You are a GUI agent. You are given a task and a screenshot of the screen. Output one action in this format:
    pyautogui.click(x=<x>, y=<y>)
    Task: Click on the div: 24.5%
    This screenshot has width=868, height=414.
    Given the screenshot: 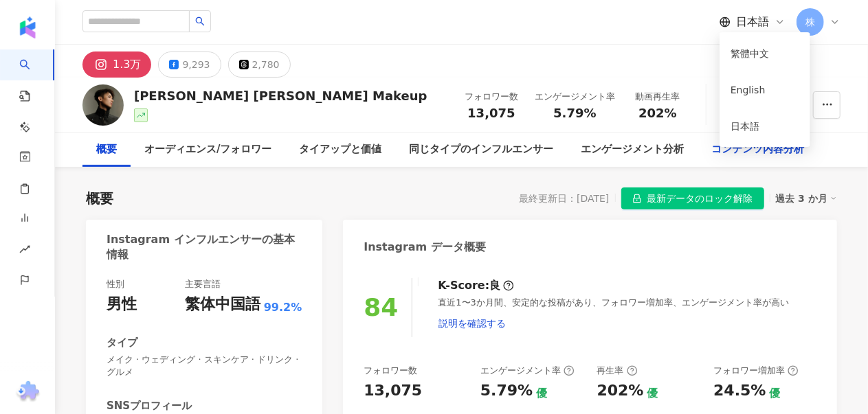 What is the action you would take?
    pyautogui.click(x=740, y=391)
    